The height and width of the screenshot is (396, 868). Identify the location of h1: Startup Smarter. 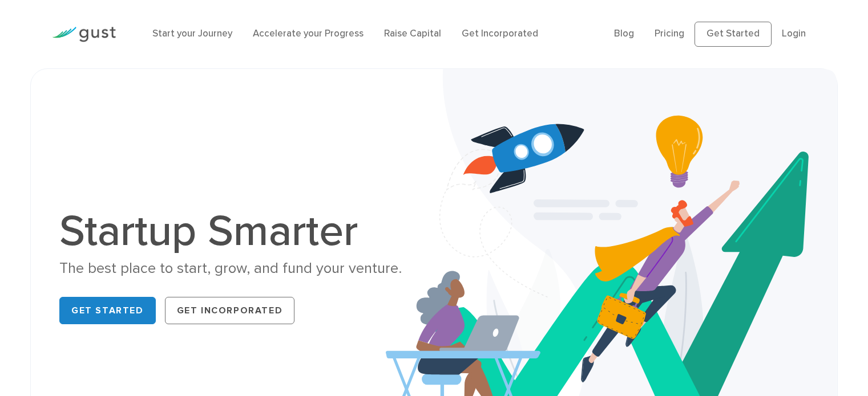
(242, 232).